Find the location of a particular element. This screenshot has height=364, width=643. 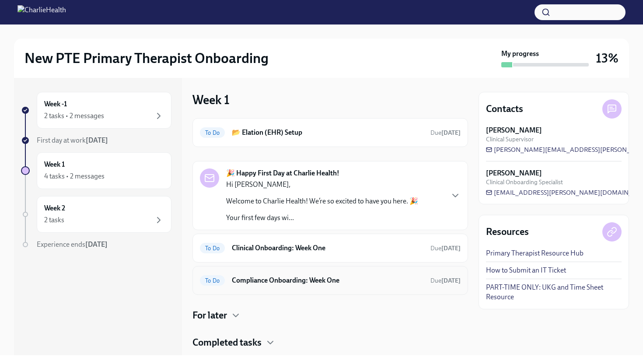

div: Completed tasks is located at coordinates (330, 342).